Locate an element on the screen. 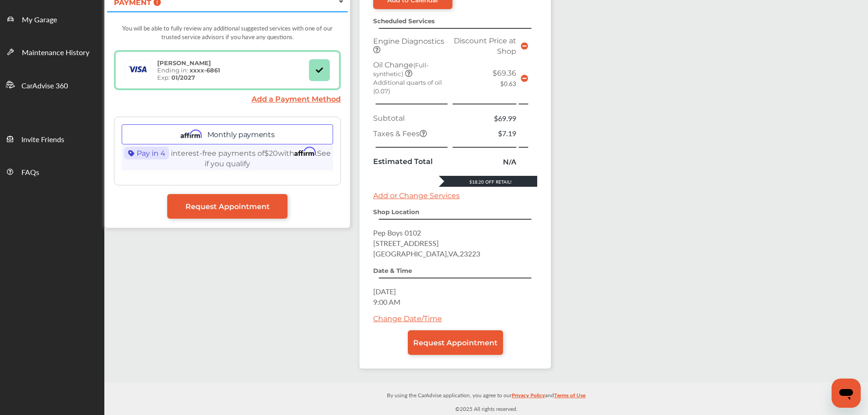 Image resolution: width=868 pixels, height=415 pixels. td: Estimated Total is located at coordinates (411, 161).